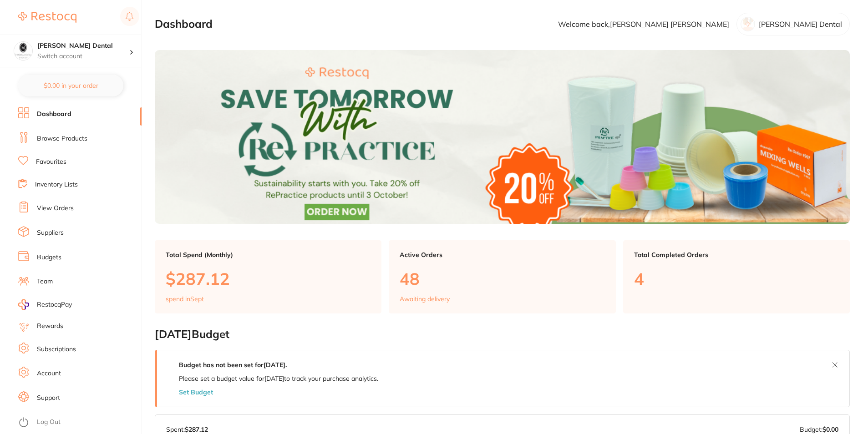 This screenshot has height=434, width=868. Describe the element at coordinates (48, 18) in the screenshot. I see `a: Restocq Logo` at that location.